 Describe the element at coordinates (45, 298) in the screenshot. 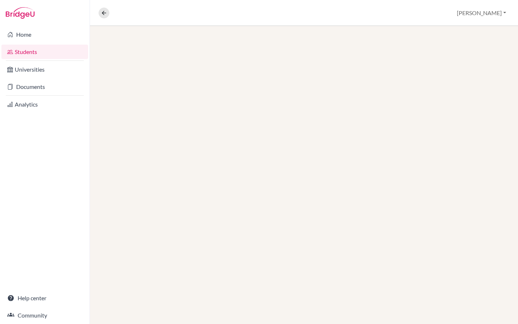

I see `a: Help center` at that location.